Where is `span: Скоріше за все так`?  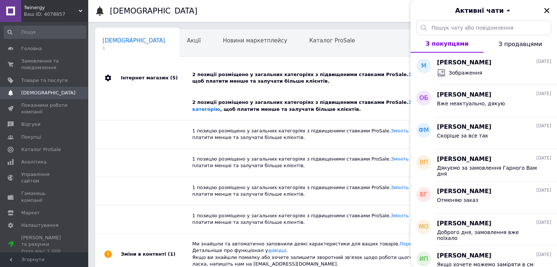 span: Скоріше за все так is located at coordinates (462, 136).